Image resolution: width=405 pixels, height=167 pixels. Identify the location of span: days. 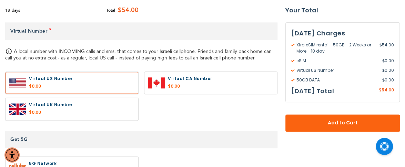
(16, 10).